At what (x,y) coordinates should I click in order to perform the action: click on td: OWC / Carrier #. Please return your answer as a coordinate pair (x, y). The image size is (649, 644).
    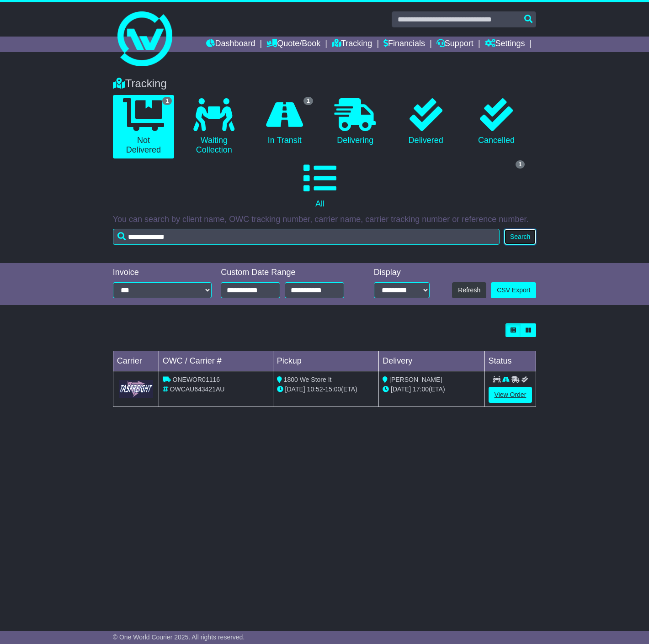
    Looking at the image, I should click on (216, 361).